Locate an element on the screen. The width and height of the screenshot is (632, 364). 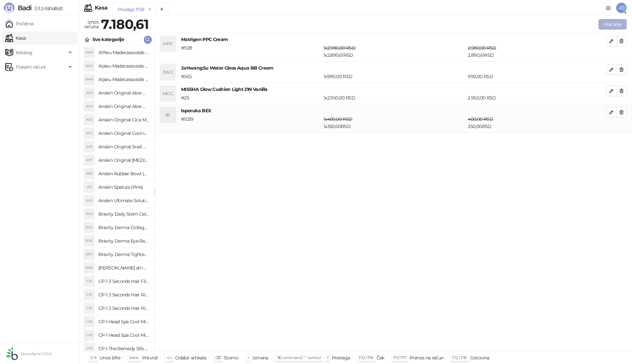
div: 990,00 RSD is located at coordinates (537, 76).